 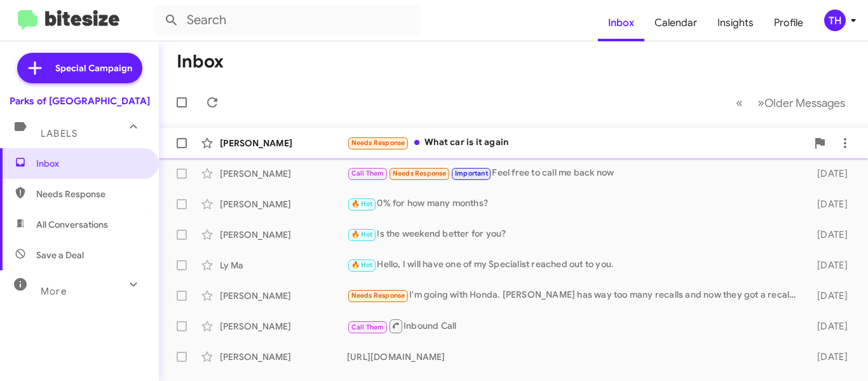 What do you see at coordinates (575, 204) in the screenshot?
I see `div: 0% for how many months?` at bounding box center [575, 204].